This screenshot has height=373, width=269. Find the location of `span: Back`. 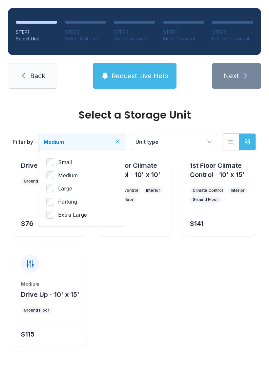

span: Back is located at coordinates (38, 76).